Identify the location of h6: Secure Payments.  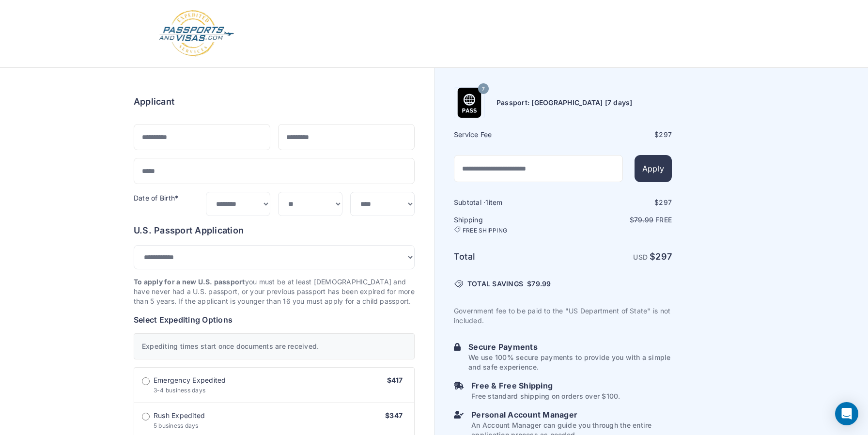
(570, 347).